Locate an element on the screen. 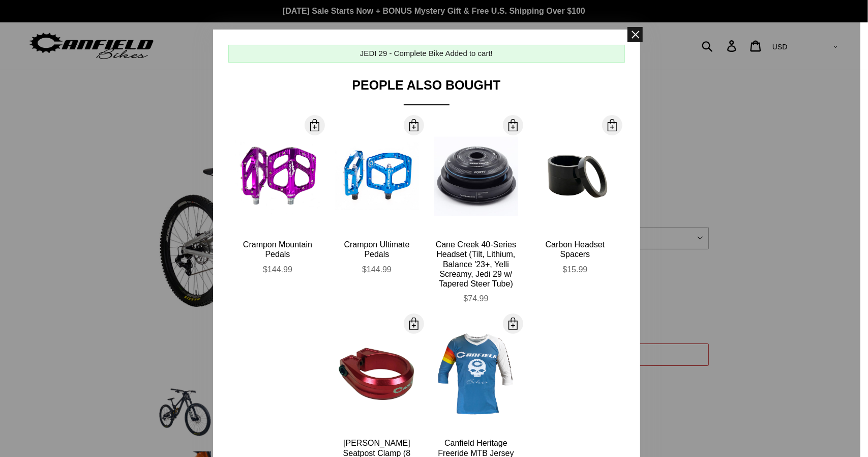 The height and width of the screenshot is (457, 868). img: Canfield-Seat-Clamp-Red-2_large.jpg is located at coordinates (377, 375).